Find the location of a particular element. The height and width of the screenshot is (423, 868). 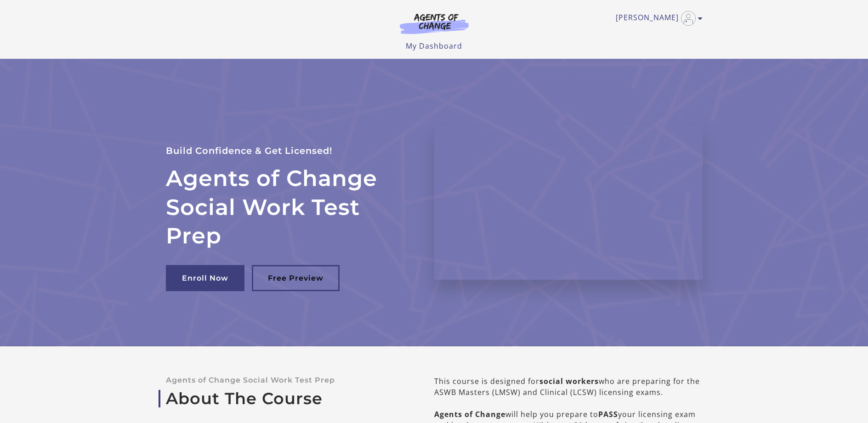

b: Agents of Change is located at coordinates (470, 414).